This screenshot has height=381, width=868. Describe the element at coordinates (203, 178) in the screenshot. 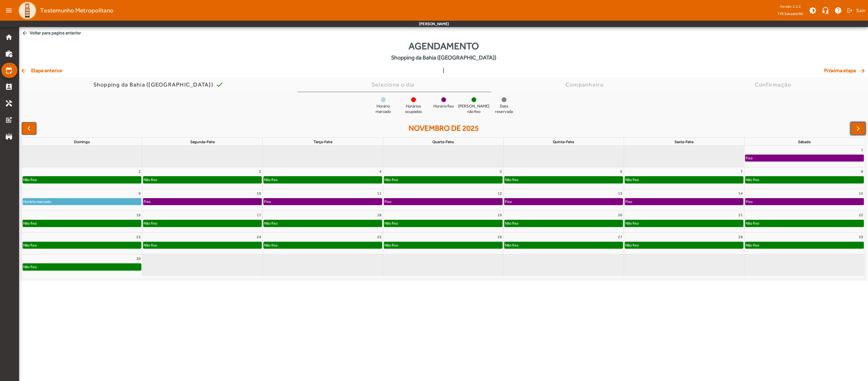

I see `td: 3 de novembro de 2025` at that location.